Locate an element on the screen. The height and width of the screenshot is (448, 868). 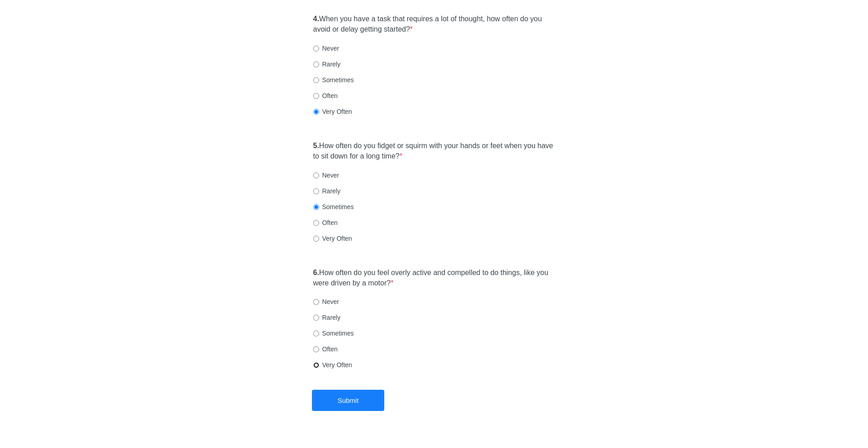
label: When you have a task that requires a lot of thought, how often do you avoid or delay getting star... is located at coordinates (434, 24).